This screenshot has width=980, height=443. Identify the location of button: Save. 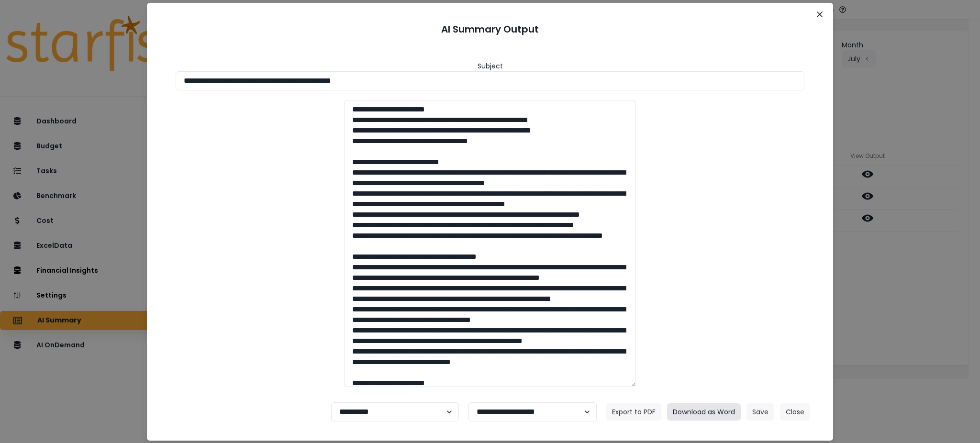
(760, 411).